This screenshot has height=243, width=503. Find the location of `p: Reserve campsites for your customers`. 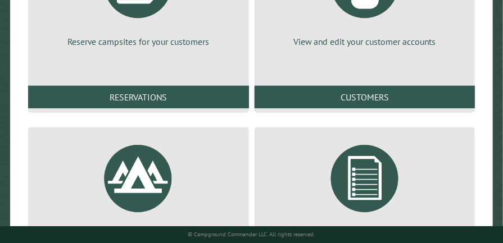

p: Reserve campsites for your customers is located at coordinates (138, 42).